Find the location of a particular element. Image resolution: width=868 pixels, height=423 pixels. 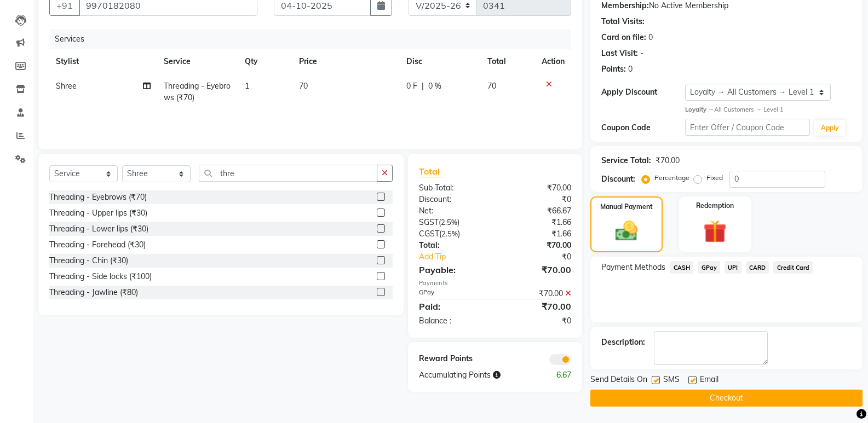

div: Threading - Side locks (₹100) is located at coordinates (100, 276).